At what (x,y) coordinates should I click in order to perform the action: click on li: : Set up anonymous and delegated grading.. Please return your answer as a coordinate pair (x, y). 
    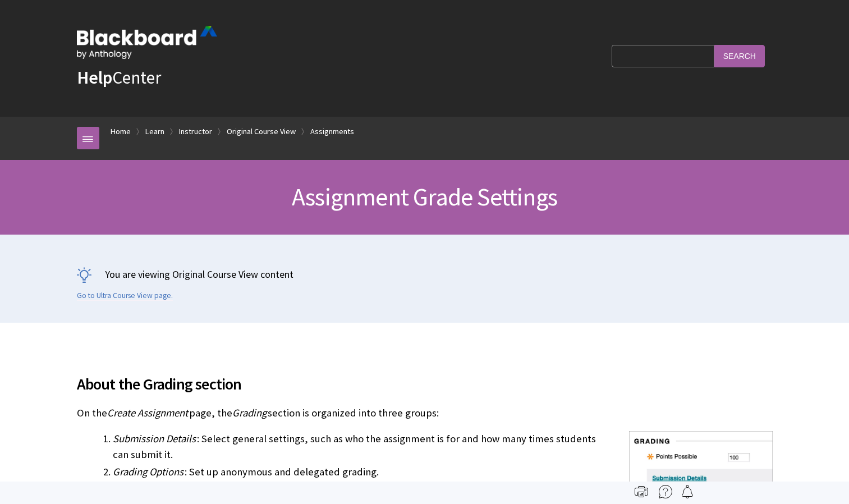
    Looking at the image, I should click on (443, 472).